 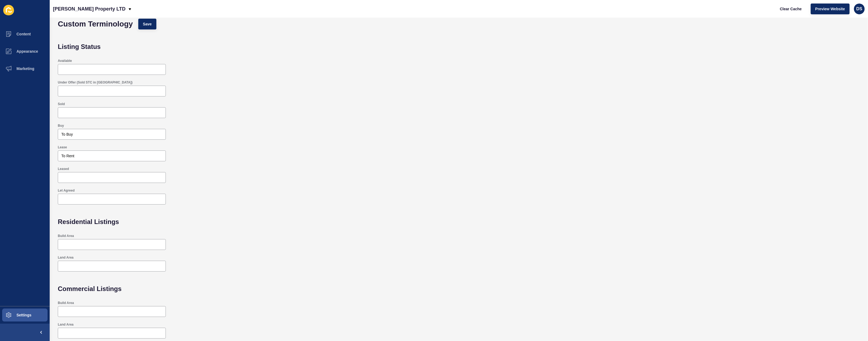 I want to click on label: Available, so click(x=65, y=61).